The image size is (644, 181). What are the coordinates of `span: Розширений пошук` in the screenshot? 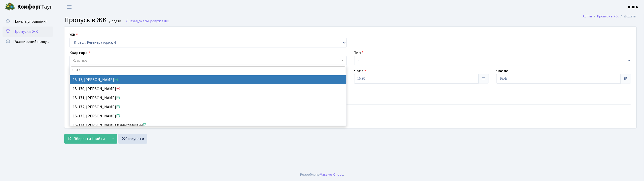 It's located at (31, 41).